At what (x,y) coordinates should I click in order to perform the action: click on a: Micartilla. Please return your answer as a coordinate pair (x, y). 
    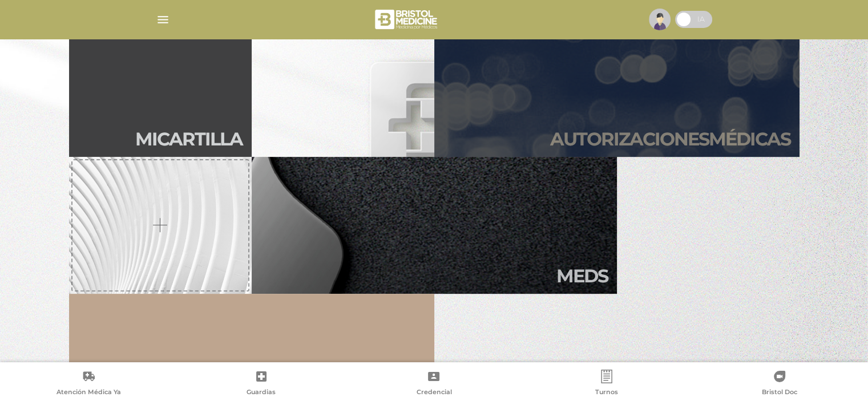
    Looking at the image, I should click on (160, 88).